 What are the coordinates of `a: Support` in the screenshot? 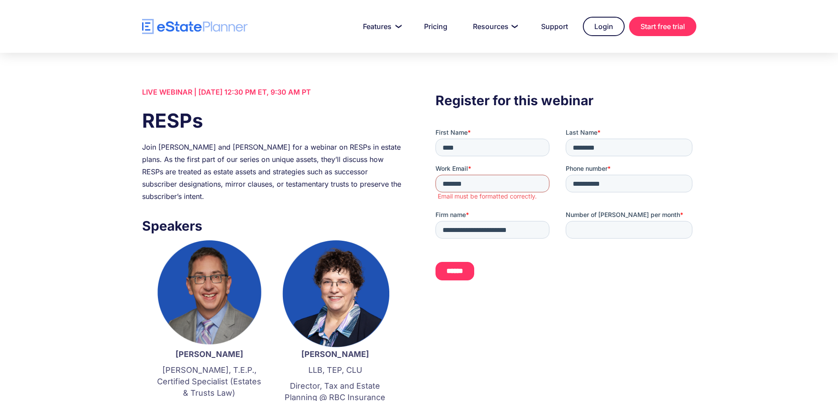 It's located at (554, 26).